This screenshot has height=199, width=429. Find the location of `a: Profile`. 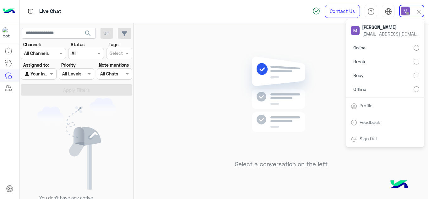

a: Profile is located at coordinates (366, 105).